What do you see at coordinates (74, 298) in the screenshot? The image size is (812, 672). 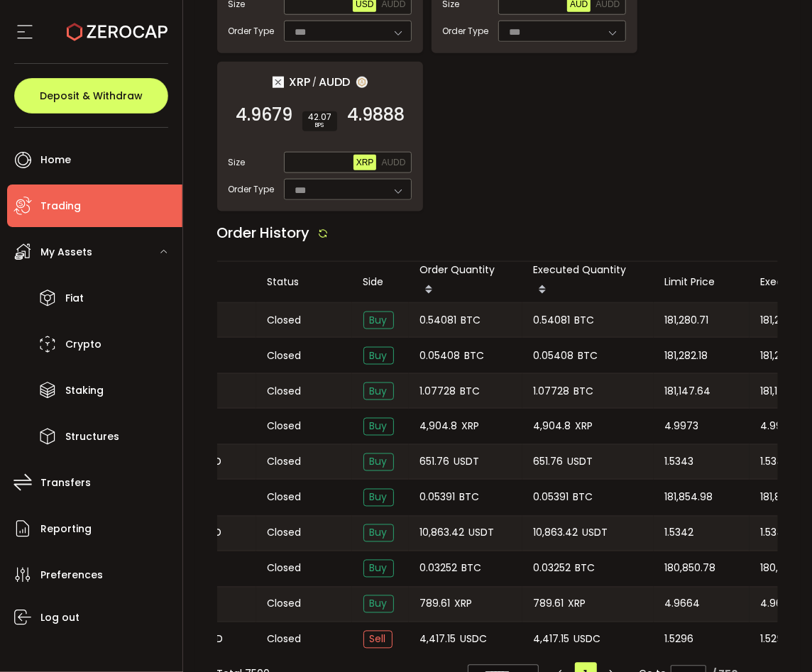 I see `span: Fiat` at bounding box center [74, 298].